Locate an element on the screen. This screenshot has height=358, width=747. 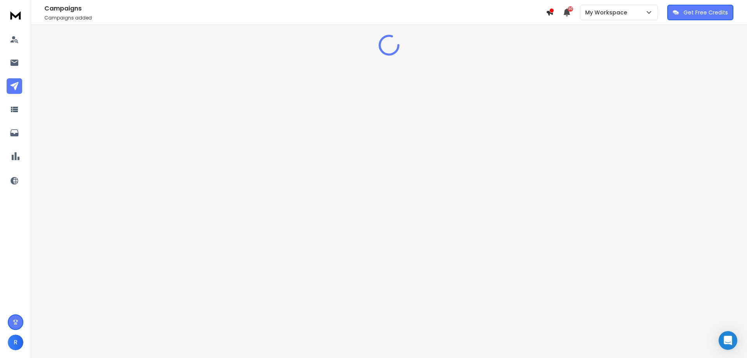
span: R is located at coordinates (16, 342).